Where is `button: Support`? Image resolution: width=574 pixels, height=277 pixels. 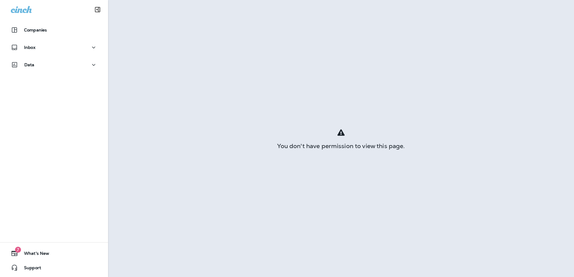 button: Support is located at coordinates (54, 268).